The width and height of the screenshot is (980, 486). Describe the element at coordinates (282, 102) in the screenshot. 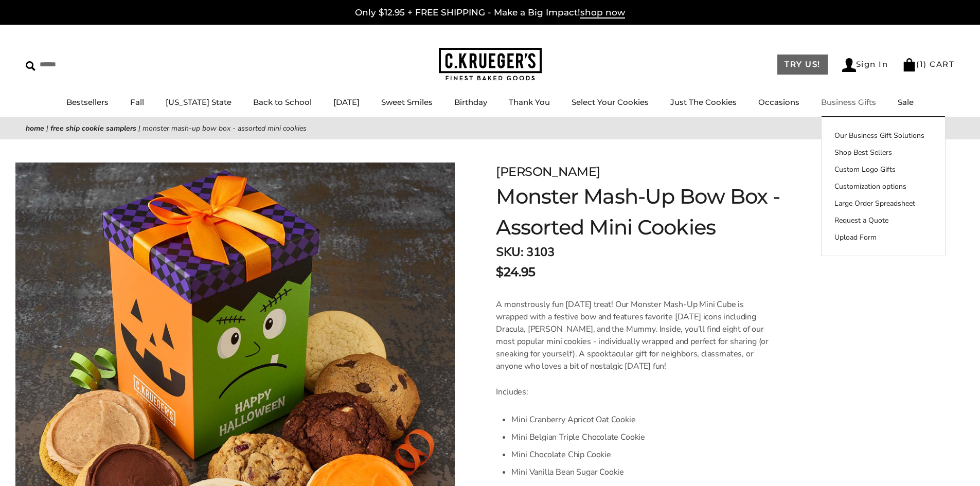

I see `a: Back to School` at that location.